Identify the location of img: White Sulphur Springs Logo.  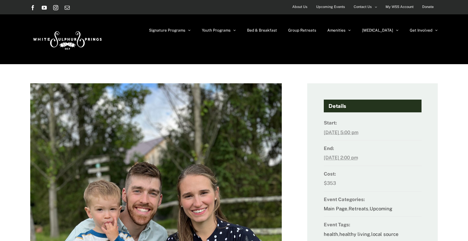
(67, 39).